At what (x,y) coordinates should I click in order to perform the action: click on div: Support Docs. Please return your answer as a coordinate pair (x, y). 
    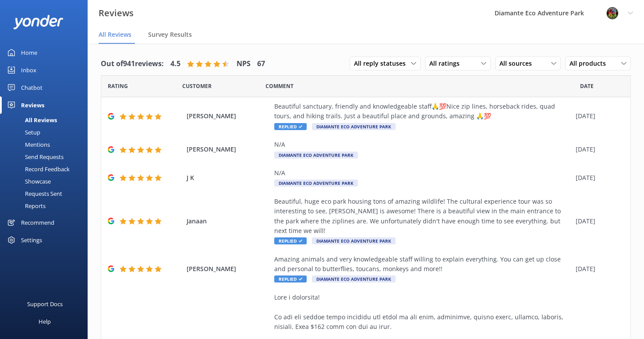
    Looking at the image, I should click on (44, 304).